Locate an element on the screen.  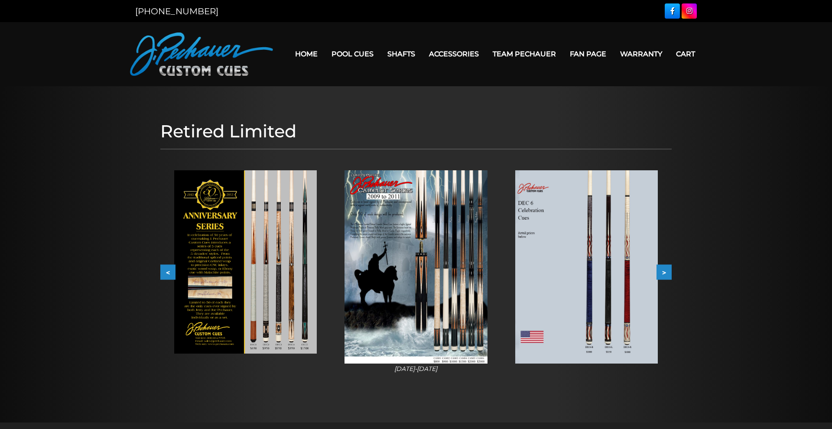
a: Accessories is located at coordinates (454, 54).